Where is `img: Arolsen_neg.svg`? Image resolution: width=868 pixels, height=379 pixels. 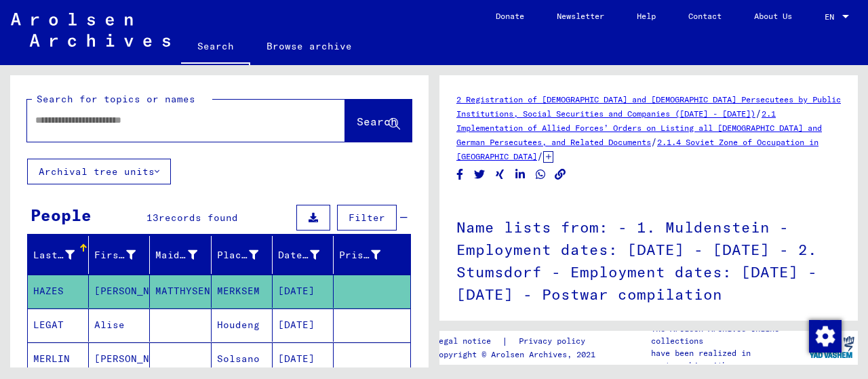
img: Arolsen_neg.svg is located at coordinates (91, 30).